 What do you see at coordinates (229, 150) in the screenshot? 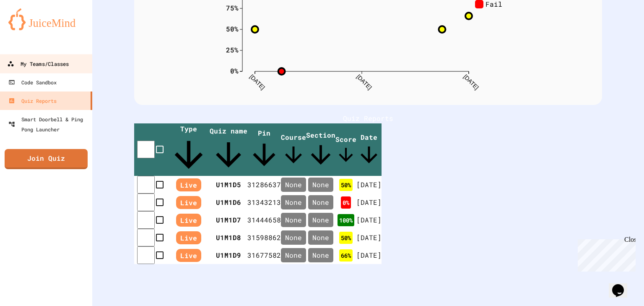
I see `span: Quiz name` at bounding box center [229, 150].